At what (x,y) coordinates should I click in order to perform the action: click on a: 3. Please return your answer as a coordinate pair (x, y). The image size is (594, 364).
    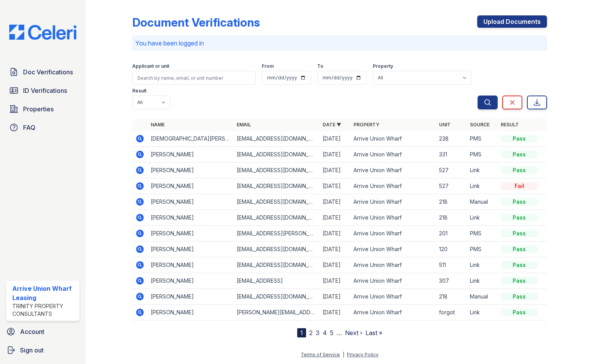
    Looking at the image, I should click on (317, 333).